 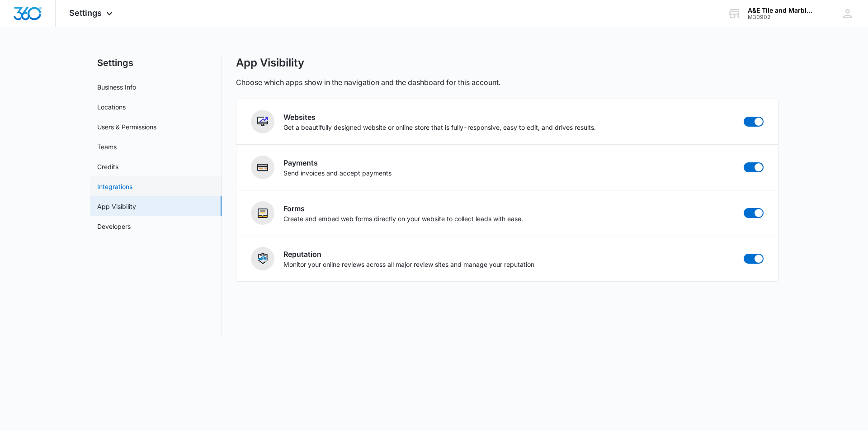 What do you see at coordinates (440, 127) in the screenshot?
I see `p: Get a beautifully designed website or online store that is fully-responsive, easy to edit, and dr...` at bounding box center [440, 127].